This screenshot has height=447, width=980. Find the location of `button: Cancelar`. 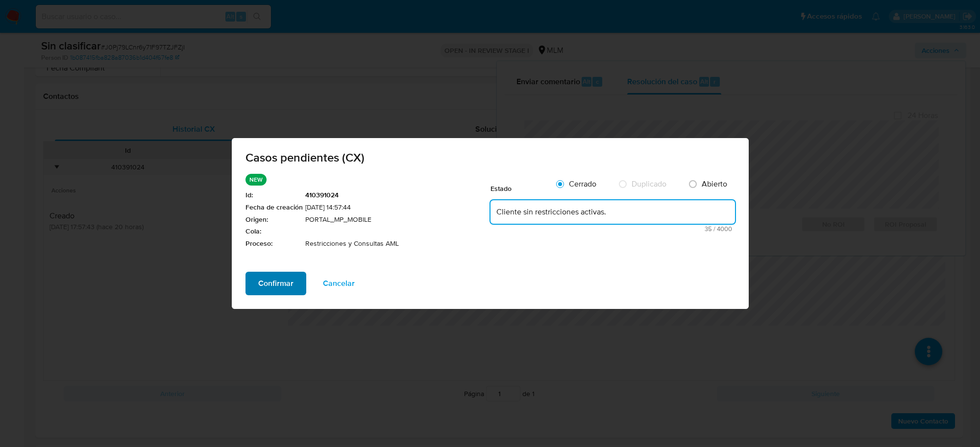

button: Cancelar is located at coordinates (339, 284).